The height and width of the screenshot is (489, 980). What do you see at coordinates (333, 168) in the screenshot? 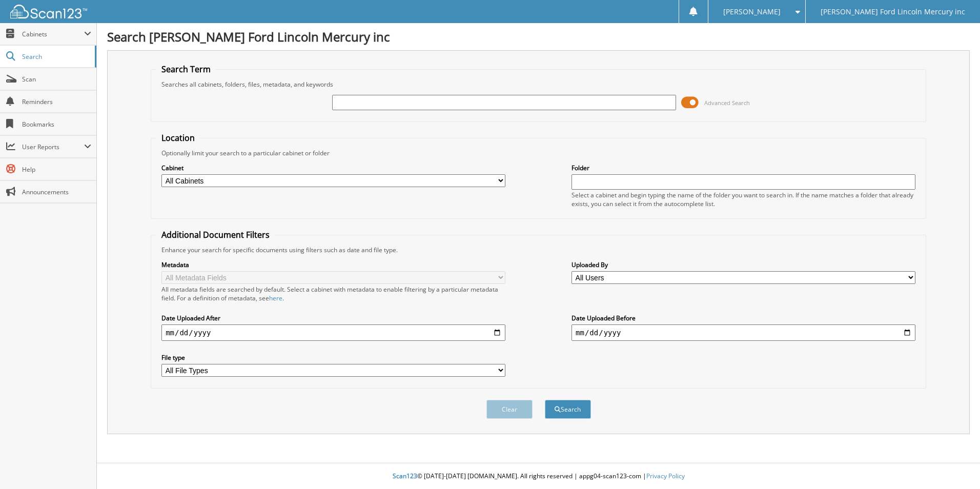
I see `label: Cabinet` at bounding box center [333, 168].